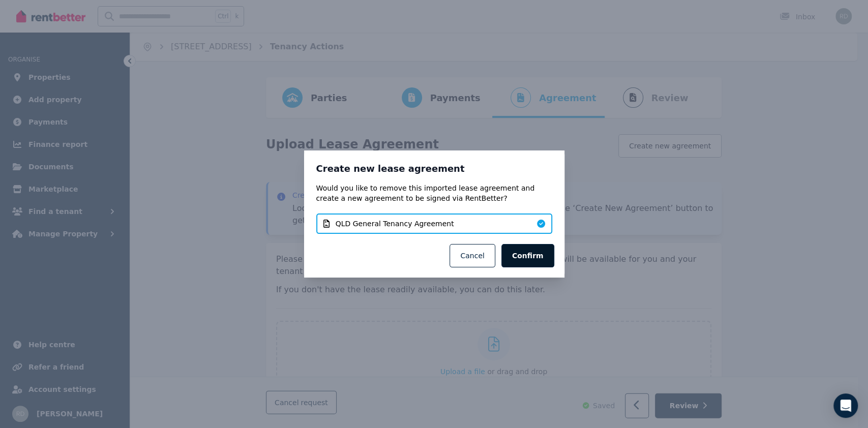  Describe the element at coordinates (528, 256) in the screenshot. I see `button: Confirm` at that location.